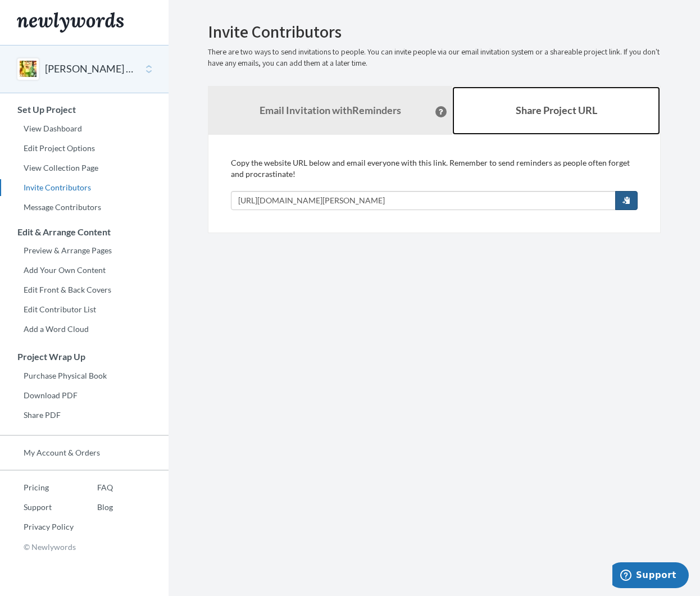 The width and height of the screenshot is (700, 596). Describe the element at coordinates (434, 58) in the screenshot. I see `p: There are two ways to send invitations to people. You can invite people via our email invitation ...` at that location.